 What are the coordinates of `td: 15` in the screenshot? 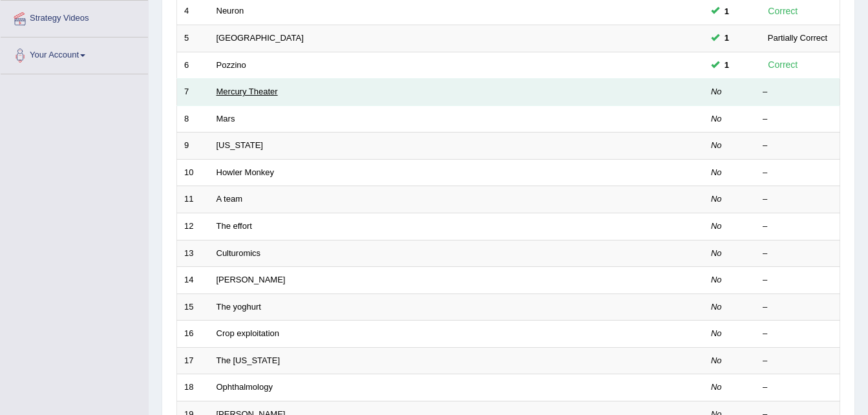 It's located at (193, 308).